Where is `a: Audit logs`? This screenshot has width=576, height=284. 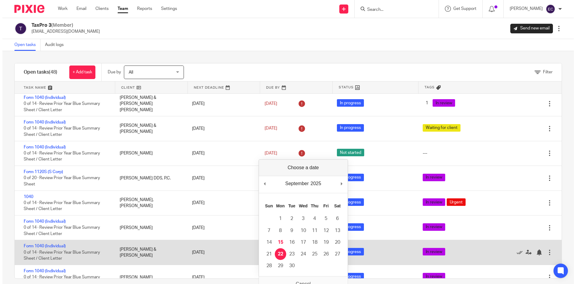
a: Audit logs is located at coordinates (54, 45).